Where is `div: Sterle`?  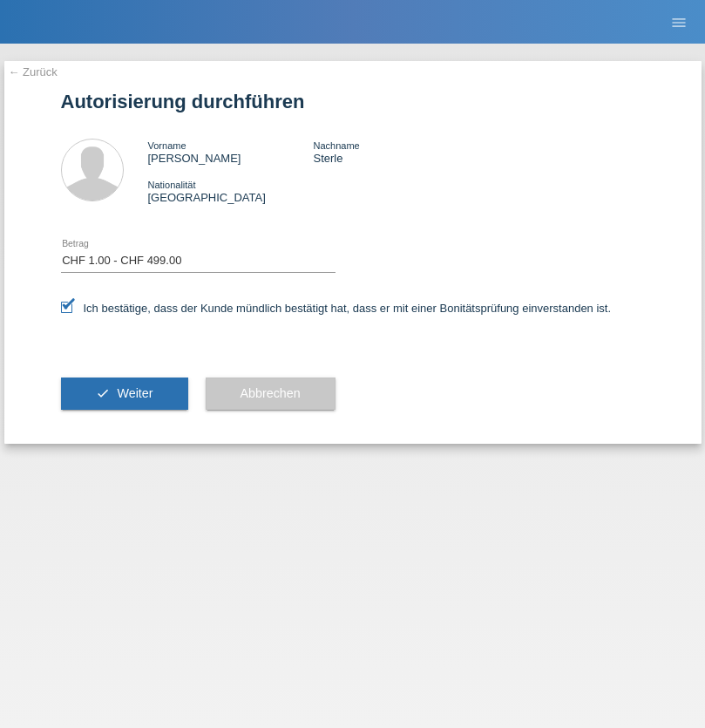 div: Sterle is located at coordinates (395, 152).